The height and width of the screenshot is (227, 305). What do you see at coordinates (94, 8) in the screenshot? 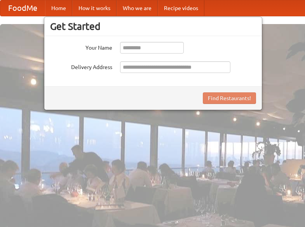
I see `a: How it works` at bounding box center [94, 8].